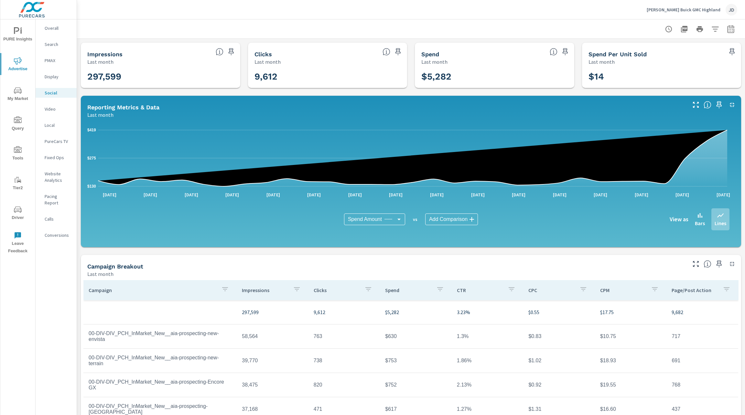 Image resolution: width=745 pixels, height=415 pixels. I want to click on td: 738, so click(344, 361).